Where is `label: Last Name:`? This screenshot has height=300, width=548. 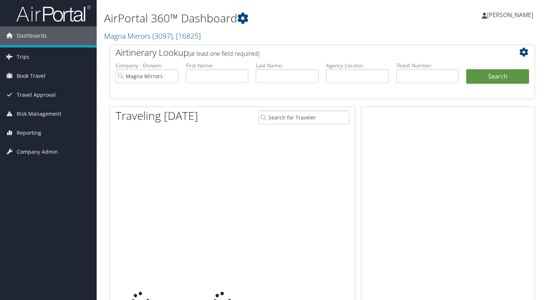 label: Last Name: is located at coordinates (287, 65).